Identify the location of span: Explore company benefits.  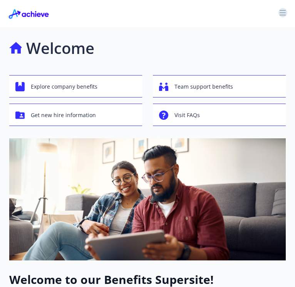
(64, 87).